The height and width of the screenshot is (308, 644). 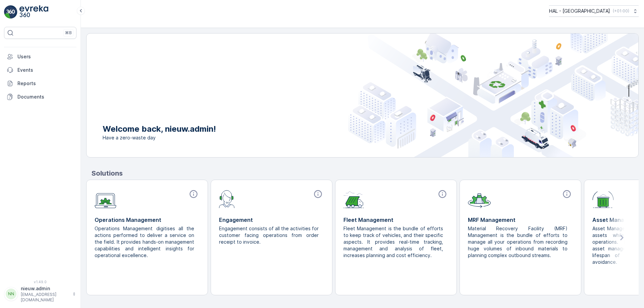 I want to click on p: Documents, so click(x=46, y=97).